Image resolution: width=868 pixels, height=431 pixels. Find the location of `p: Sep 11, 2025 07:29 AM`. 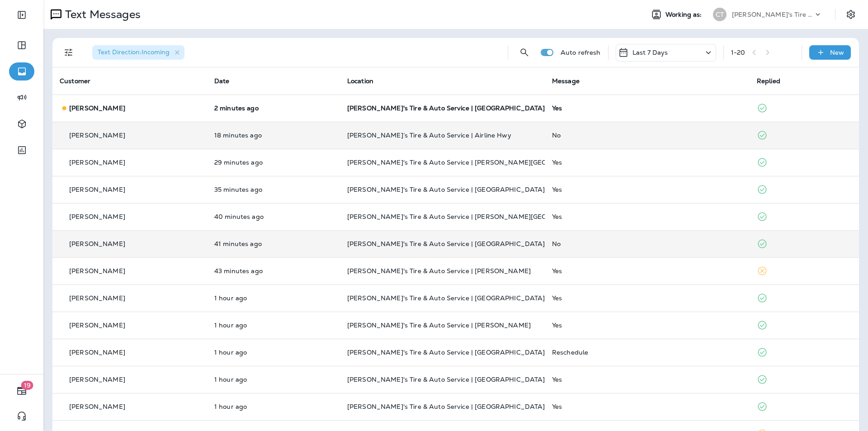

p: Sep 11, 2025 07:29 AM is located at coordinates (274, 189).